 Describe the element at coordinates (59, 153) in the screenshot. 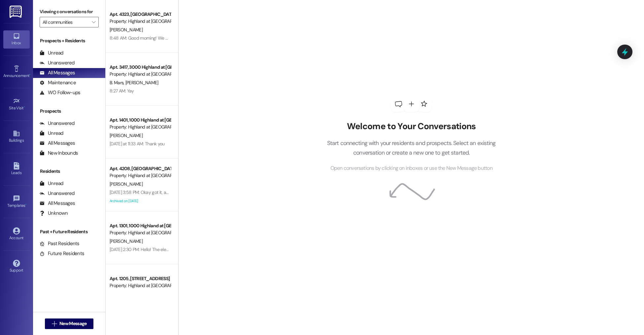

I see `div: New Inbounds` at that location.